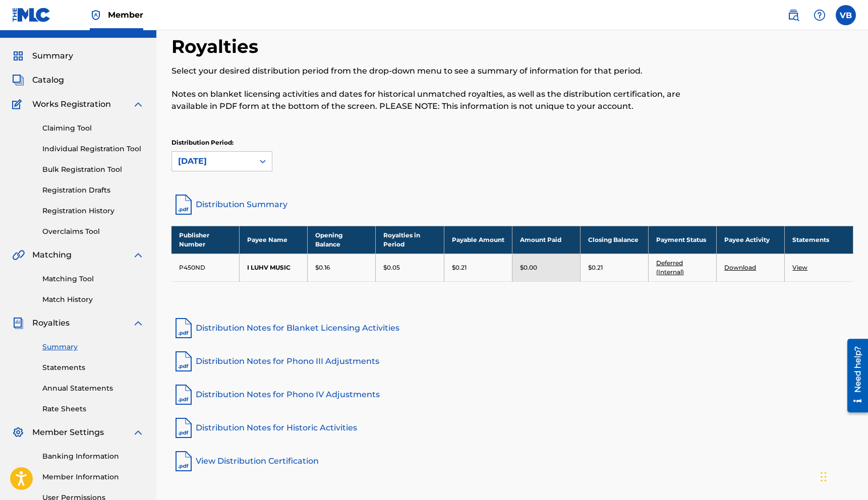  Describe the element at coordinates (94, 456) in the screenshot. I see `a: Banking Information` at that location.